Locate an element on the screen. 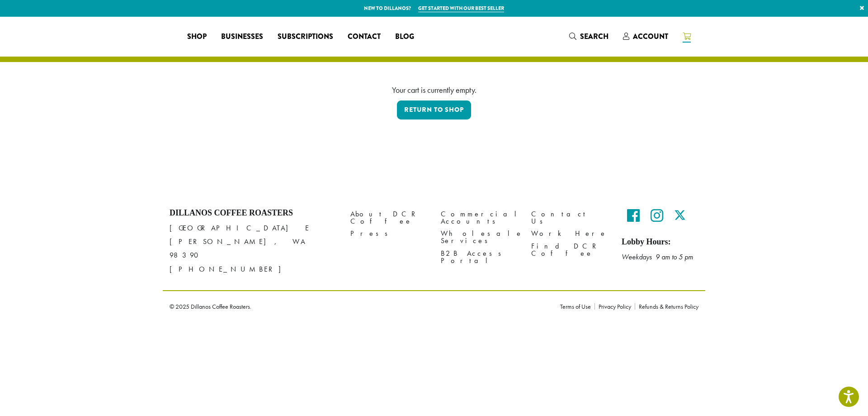 This screenshot has width=868, height=416. span: Account is located at coordinates (651, 36).